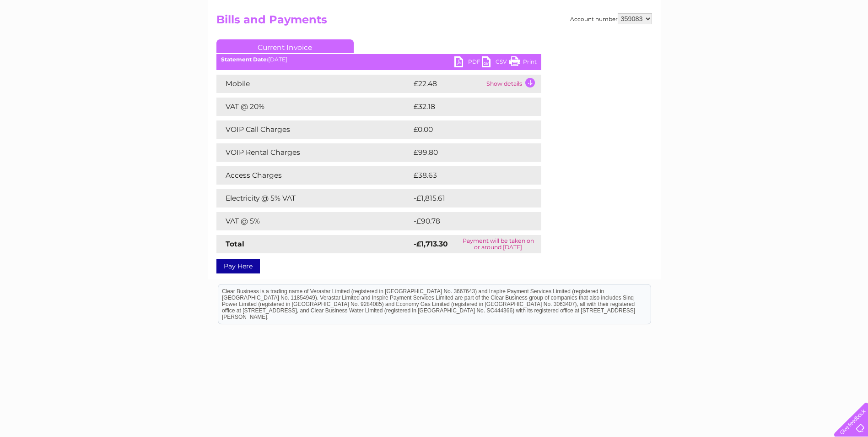 This screenshot has width=868, height=437. What do you see at coordinates (314, 130) in the screenshot?
I see `td: VOIP Call Charges` at bounding box center [314, 130].